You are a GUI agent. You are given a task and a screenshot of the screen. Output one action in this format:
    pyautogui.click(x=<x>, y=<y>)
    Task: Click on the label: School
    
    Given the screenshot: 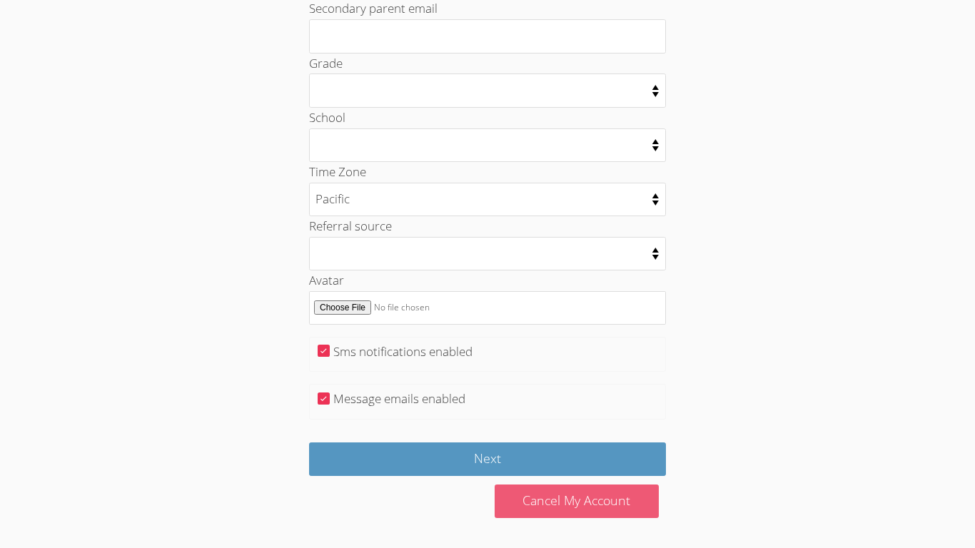 What is the action you would take?
    pyautogui.click(x=327, y=117)
    